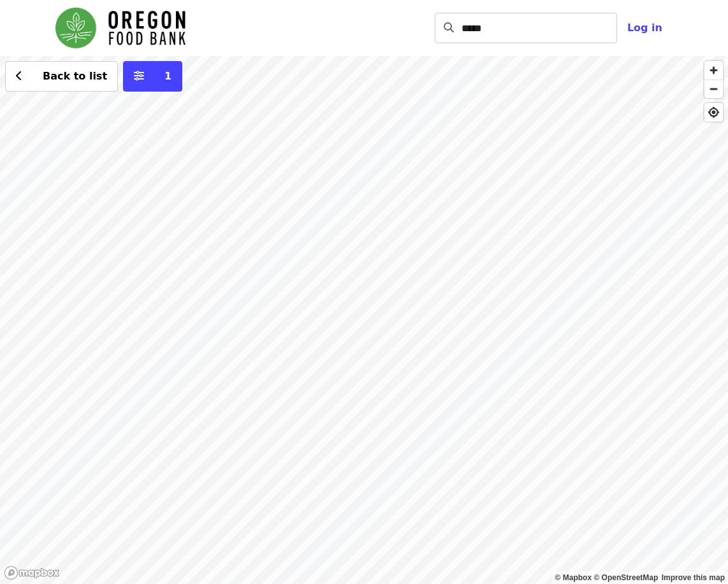 The width and height of the screenshot is (728, 584). I want to click on a: OpenStreetMap, so click(625, 578).